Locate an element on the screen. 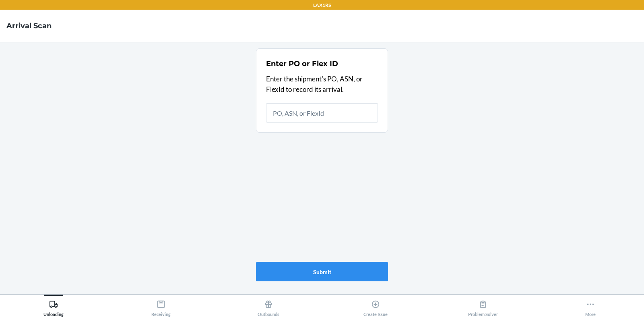  div: Create Issue is located at coordinates (376, 307).